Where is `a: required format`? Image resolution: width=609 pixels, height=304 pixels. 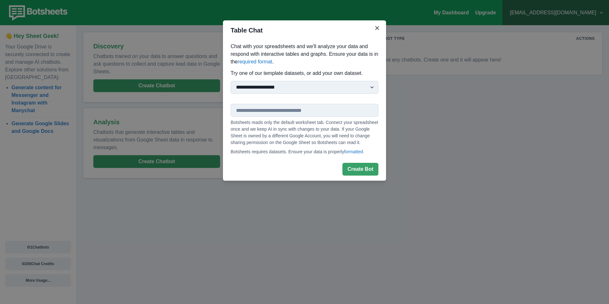
a: required format is located at coordinates (255, 61).